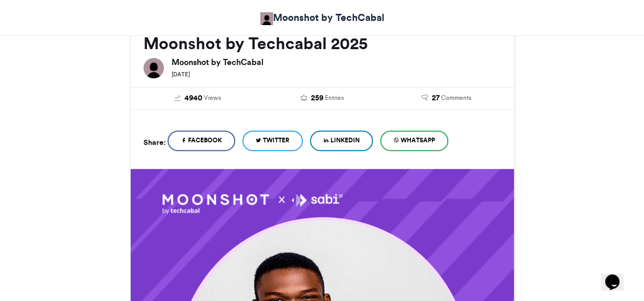  I want to click on h2: Moonshot by Techcabal 2025, so click(322, 44).